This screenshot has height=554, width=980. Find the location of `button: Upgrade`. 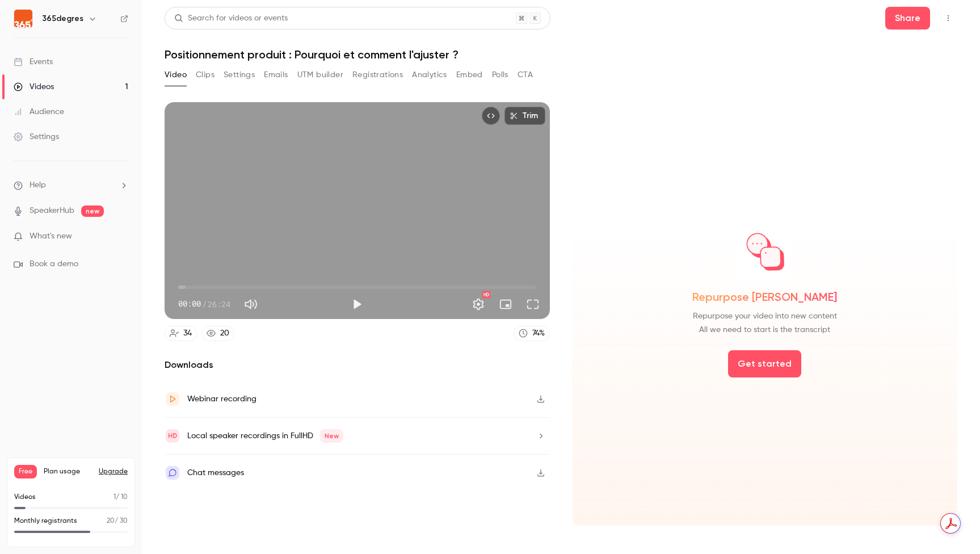

button: Upgrade is located at coordinates (113, 472).